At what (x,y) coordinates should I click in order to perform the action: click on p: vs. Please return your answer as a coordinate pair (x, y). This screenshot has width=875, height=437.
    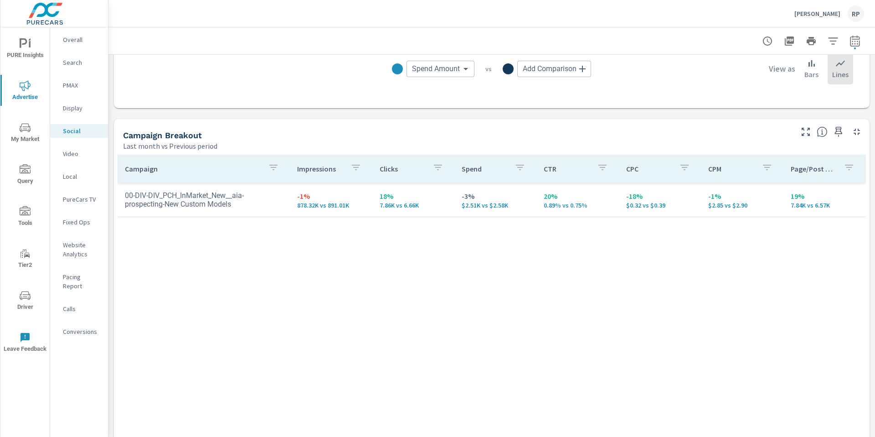
    Looking at the image, I should click on (489, 69).